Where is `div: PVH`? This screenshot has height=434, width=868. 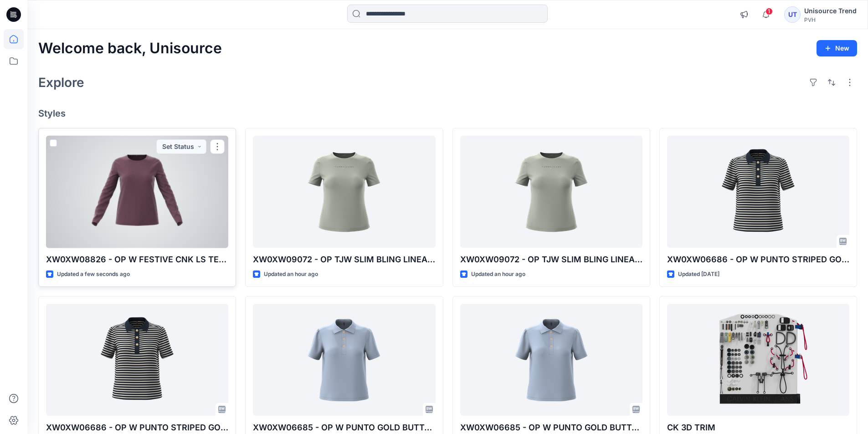
div: PVH is located at coordinates (830, 20).